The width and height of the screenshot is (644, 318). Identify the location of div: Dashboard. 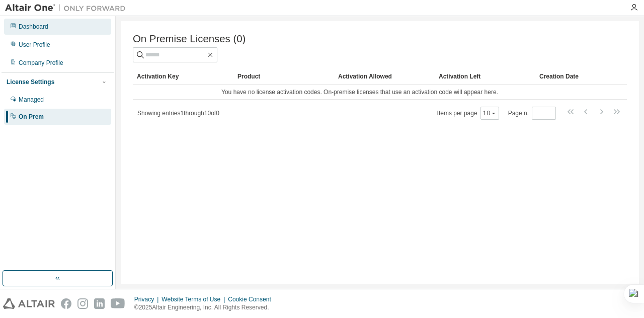
(33, 27).